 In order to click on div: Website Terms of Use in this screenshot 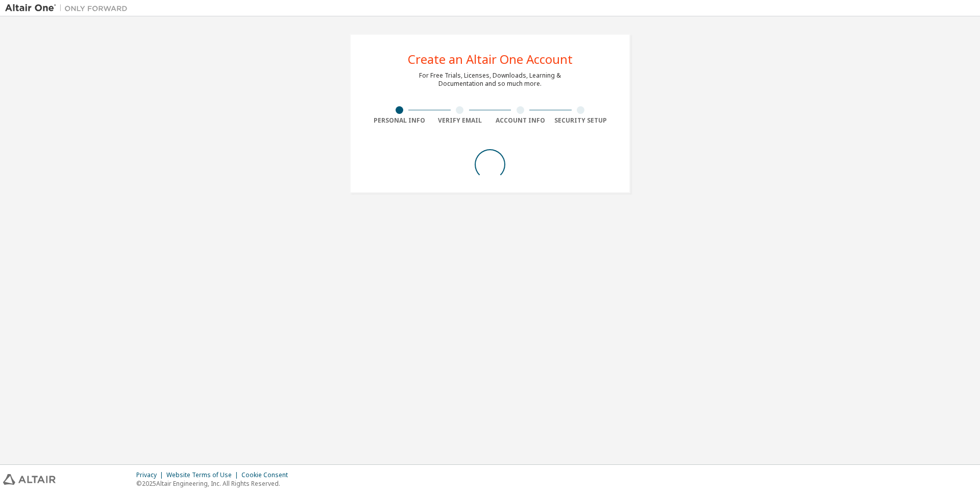, I will do `click(204, 475)`.